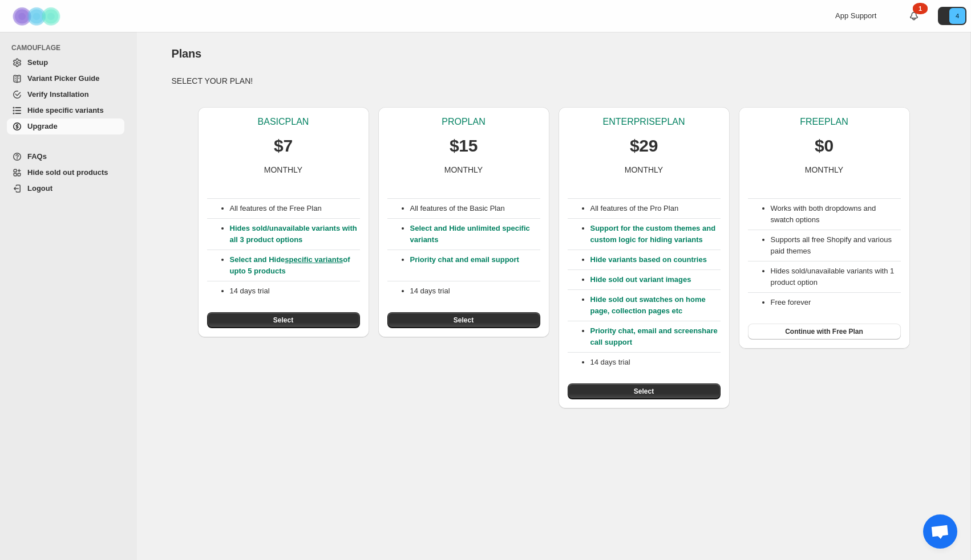 The height and width of the screenshot is (560, 971). What do you see at coordinates (475, 209) in the screenshot?
I see `p: All features of the Basic Plan` at bounding box center [475, 209].